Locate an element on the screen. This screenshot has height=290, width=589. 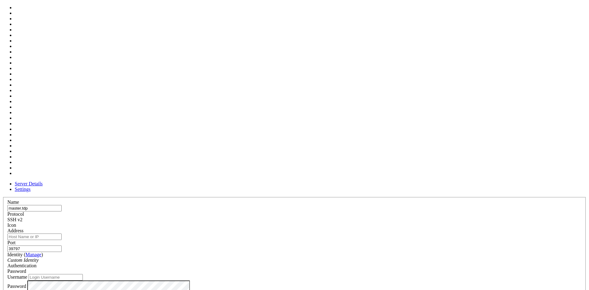
label: Icon is located at coordinates (12, 225).